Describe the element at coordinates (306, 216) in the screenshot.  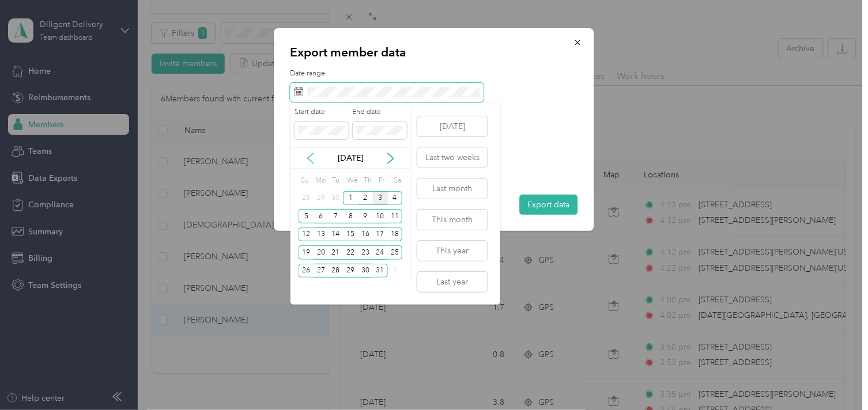
I see `div: 5` at that location.